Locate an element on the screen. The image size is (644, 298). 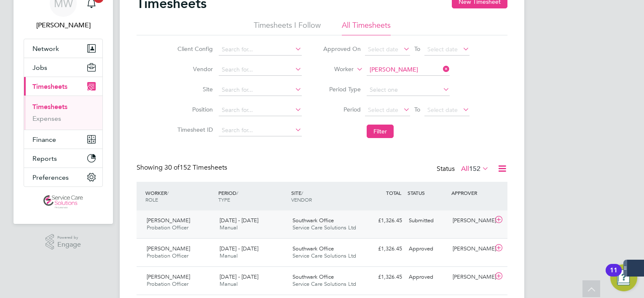
input: Select one is located at coordinates (408, 90).